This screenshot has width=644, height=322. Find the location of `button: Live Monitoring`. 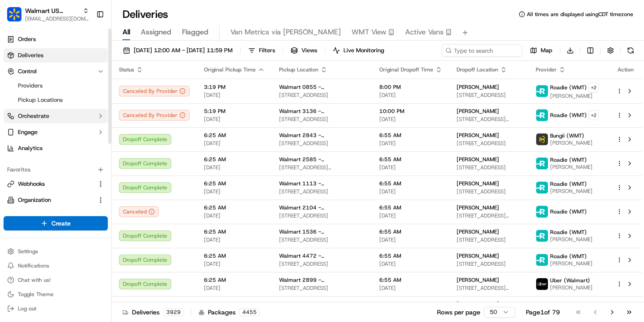

button: Live Monitoring is located at coordinates (358, 50).